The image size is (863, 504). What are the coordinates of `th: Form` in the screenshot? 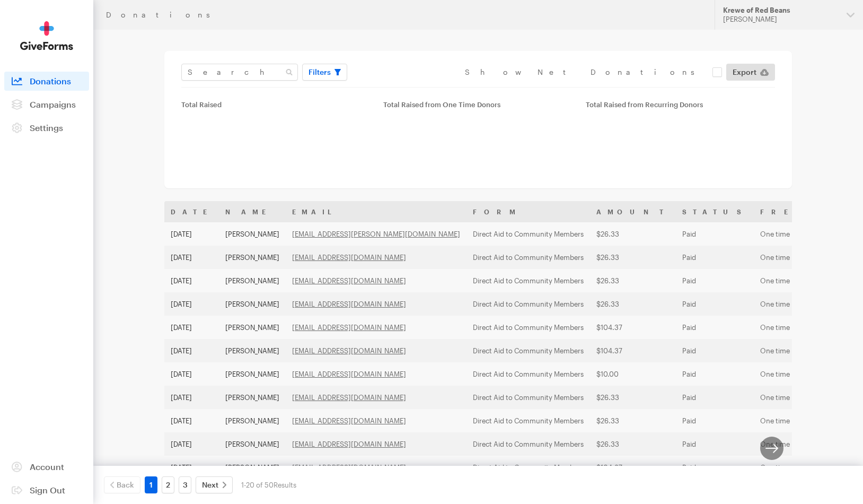 It's located at (529, 212).